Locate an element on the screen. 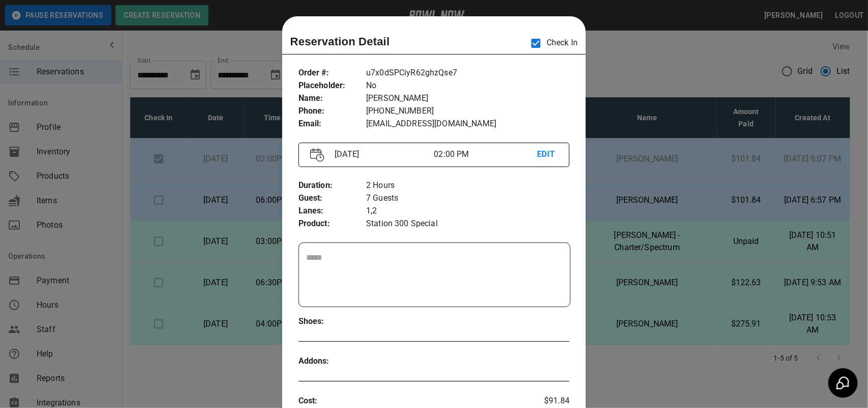 The width and height of the screenshot is (868, 408). p: Addons : is located at coordinates (332, 361).